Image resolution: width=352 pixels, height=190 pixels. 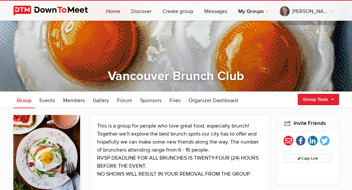 I want to click on a: Events, so click(x=47, y=100).